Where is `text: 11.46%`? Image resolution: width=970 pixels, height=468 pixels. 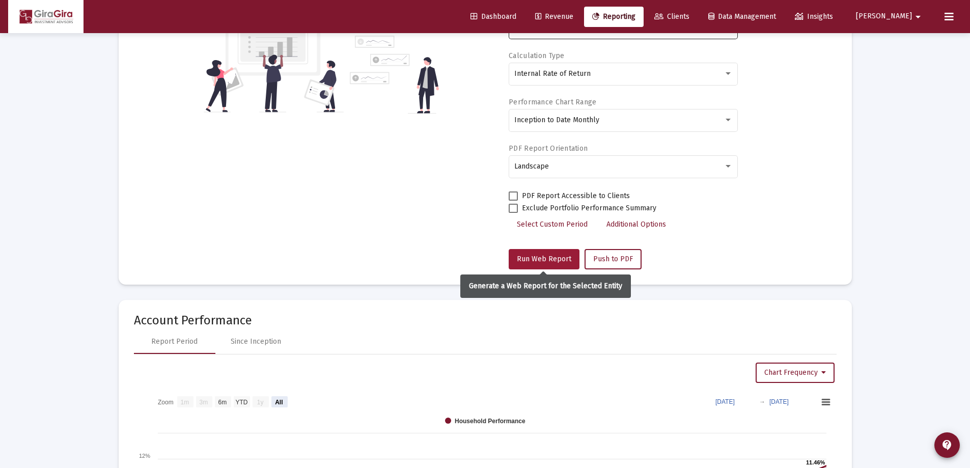
text: 11.46% is located at coordinates (816, 462).